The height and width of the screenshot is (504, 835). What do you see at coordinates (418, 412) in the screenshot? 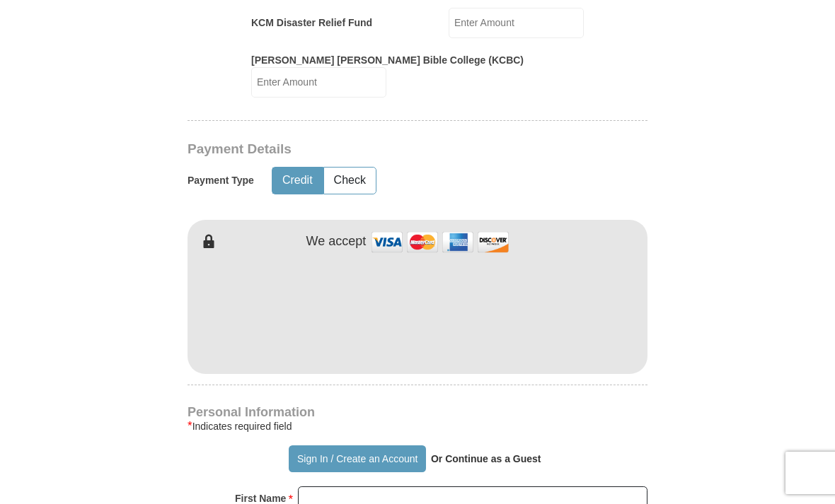
I see `h4: Personal Information` at bounding box center [418, 412].